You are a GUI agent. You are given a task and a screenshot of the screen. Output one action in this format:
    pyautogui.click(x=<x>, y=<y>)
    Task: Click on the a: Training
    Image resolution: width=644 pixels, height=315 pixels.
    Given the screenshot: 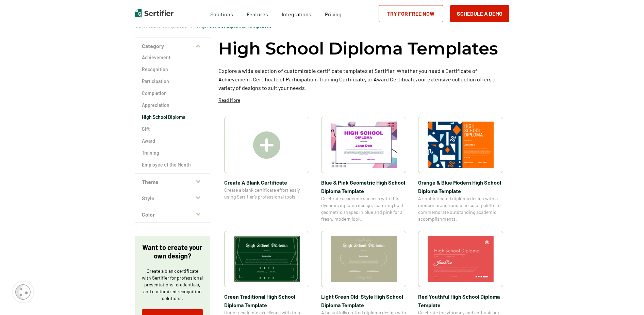 What is the action you would take?
    pyautogui.click(x=172, y=153)
    